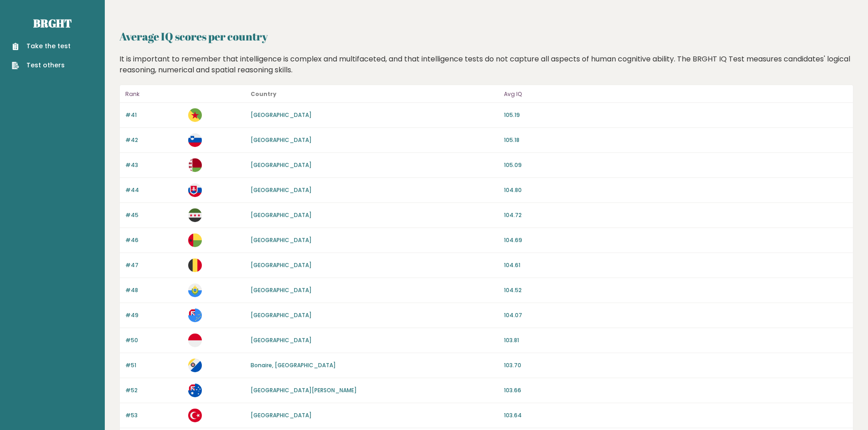 The height and width of the screenshot is (430, 868). What do you see at coordinates (154, 265) in the screenshot?
I see `p: #47` at bounding box center [154, 265].